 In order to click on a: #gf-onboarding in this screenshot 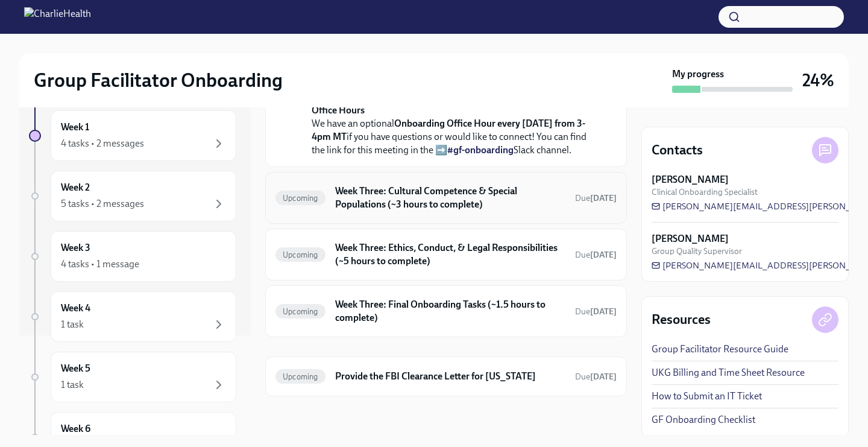, I will do `click(480, 149)`.